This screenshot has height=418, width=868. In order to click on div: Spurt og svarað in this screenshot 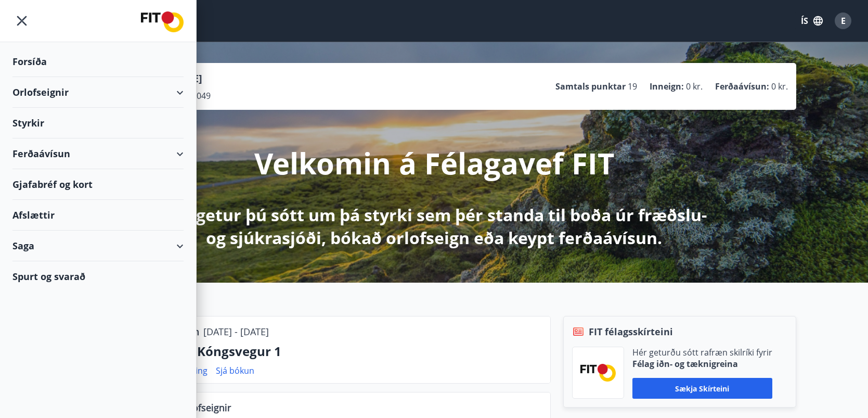, I will do `click(98, 276)`.